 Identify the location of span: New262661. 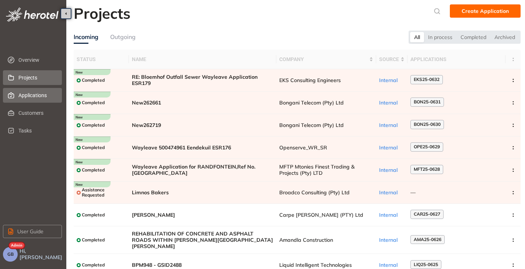
(203, 103).